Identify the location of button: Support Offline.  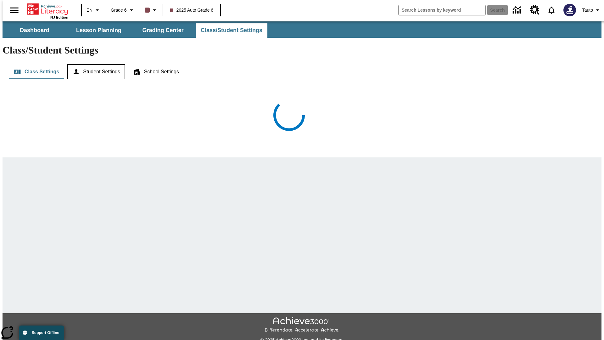
(42, 333).